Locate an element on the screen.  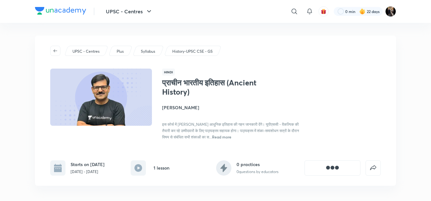
img: amit tripathi is located at coordinates (391, 11).